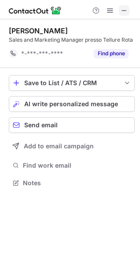 This screenshot has width=140, height=280. Describe the element at coordinates (111, 54) in the screenshot. I see `button: Reveal Button` at that location.